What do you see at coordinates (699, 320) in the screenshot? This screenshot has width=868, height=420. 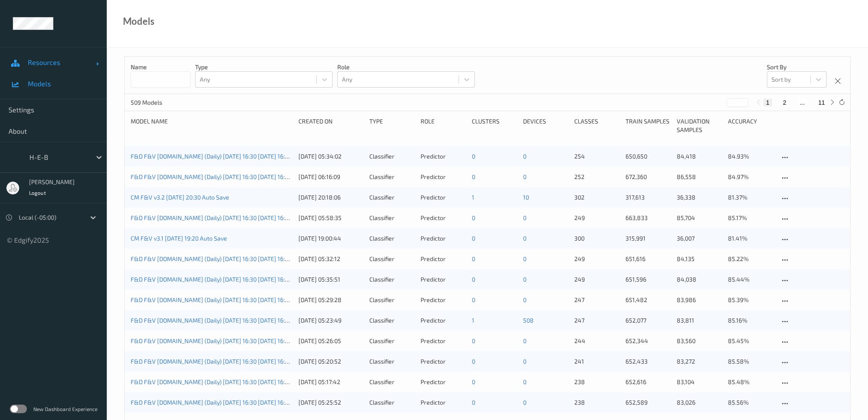 I see `p: 83,811` at bounding box center [699, 320].